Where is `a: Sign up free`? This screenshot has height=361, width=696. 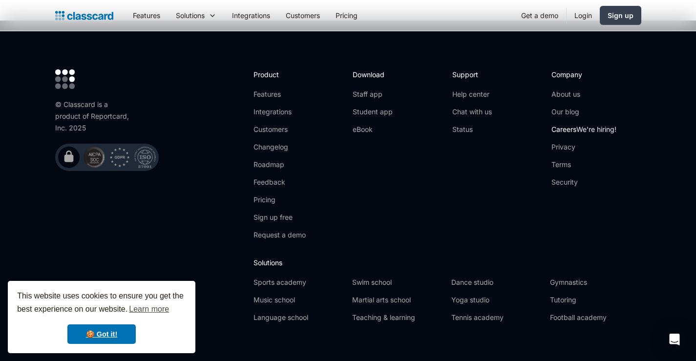 a: Sign up free is located at coordinates (280, 217).